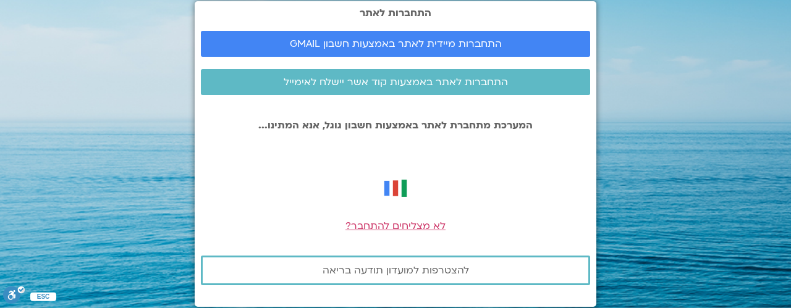 This screenshot has width=791, height=308. Describe the element at coordinates (395, 271) in the screenshot. I see `a: להצטרפות למועדון תודעה בריאה` at that location.